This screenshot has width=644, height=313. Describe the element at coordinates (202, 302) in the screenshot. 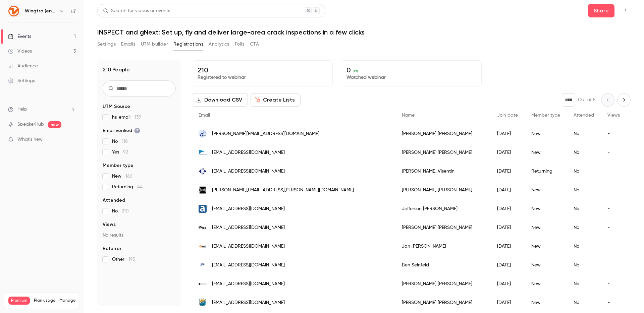

I see `img: usbr.gov` at that location.